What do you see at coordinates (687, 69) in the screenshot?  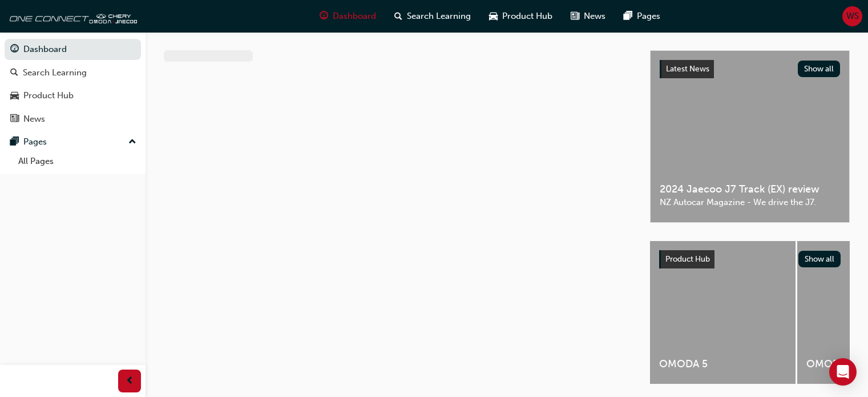 I see `span: Latest News` at bounding box center [687, 69].